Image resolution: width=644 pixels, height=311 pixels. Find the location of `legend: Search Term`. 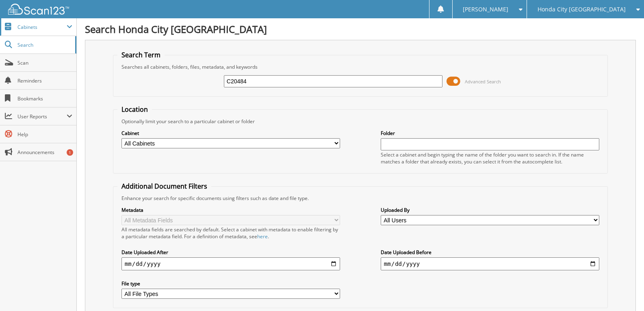

legend: Search Term is located at coordinates (141, 55).